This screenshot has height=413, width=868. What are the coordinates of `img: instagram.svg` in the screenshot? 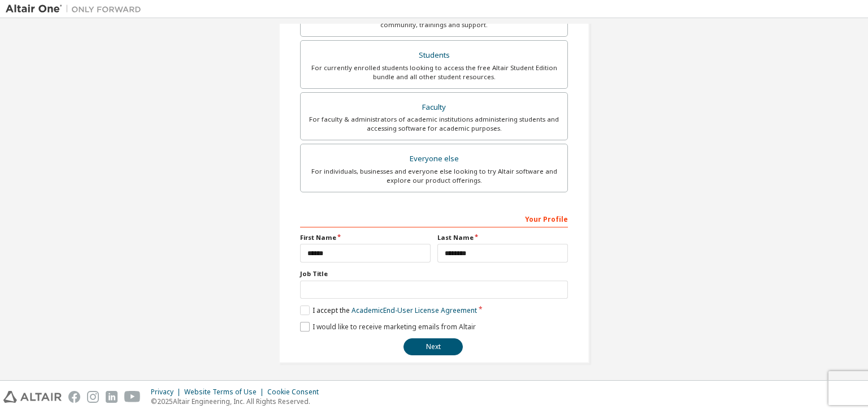 It's located at (92, 396).